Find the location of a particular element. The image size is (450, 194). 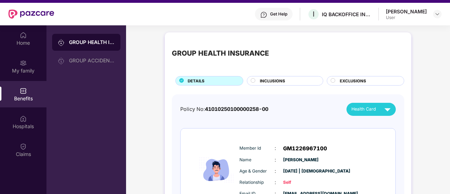

img: svg+xml;base64,PHN2ZyBpZD0iSG9tZSIgeG1sbnM9Imh0dHA6Ly93d3cudzMub3JnLzIwMDAvc3ZnIiB3aWR0aD0iMjAiIG... is located at coordinates (23, 35).